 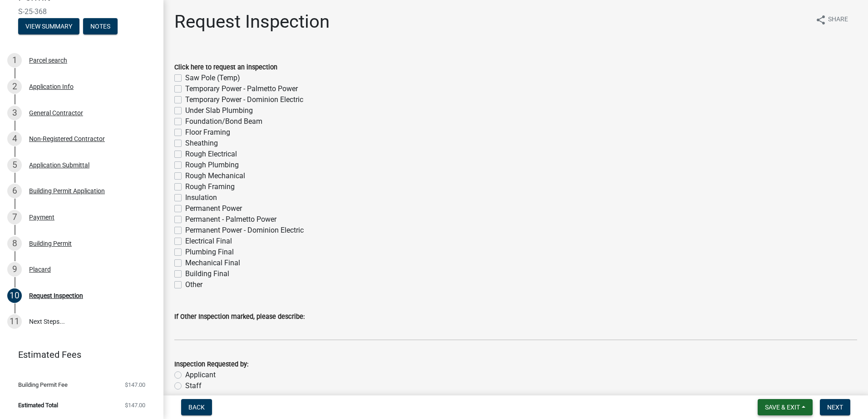 What do you see at coordinates (67, 139) in the screenshot?
I see `div: Non-Registered Contractor` at bounding box center [67, 139].